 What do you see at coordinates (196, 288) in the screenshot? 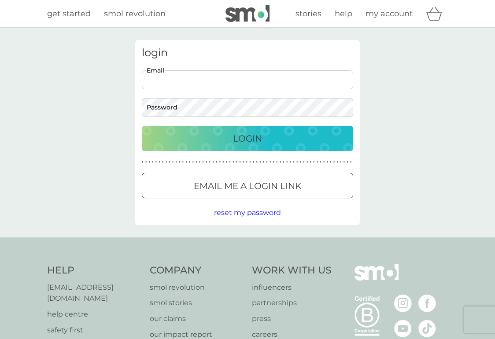
I see `p: smol revolution` at bounding box center [196, 288].